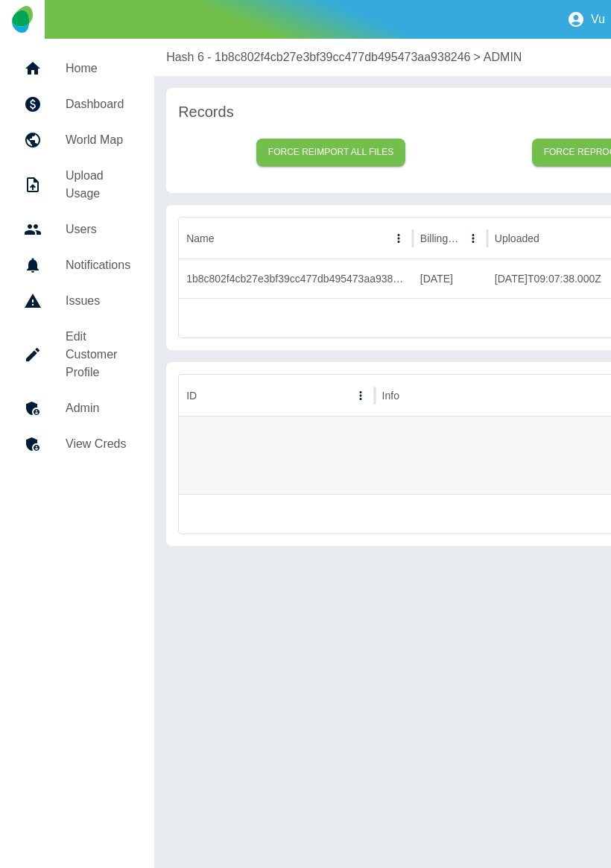 This screenshot has height=868, width=611. Describe the element at coordinates (76, 105) in the screenshot. I see `a: Dashboard` at that location.